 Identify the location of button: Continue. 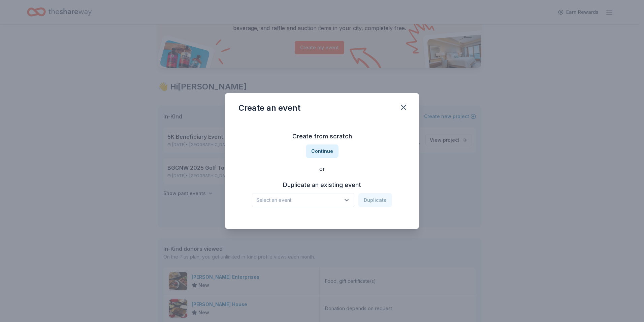
(322, 151).